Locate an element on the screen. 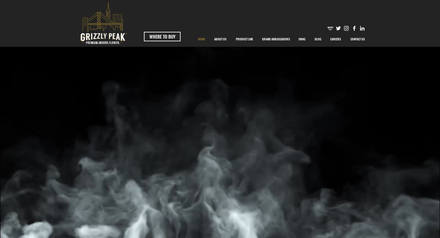  a: CAREERS is located at coordinates (335, 39).